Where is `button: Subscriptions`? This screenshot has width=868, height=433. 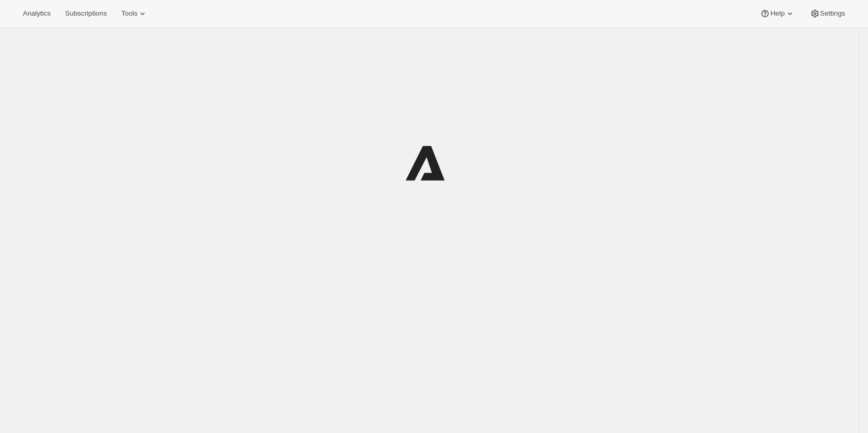 button: Subscriptions is located at coordinates (85, 13).